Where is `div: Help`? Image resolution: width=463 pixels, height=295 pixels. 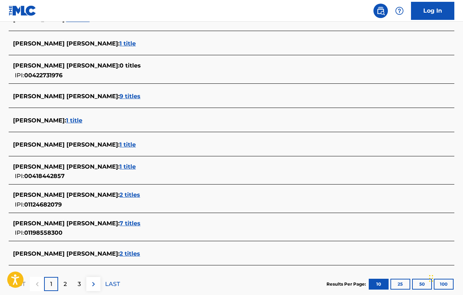
div: Help is located at coordinates (399, 11).